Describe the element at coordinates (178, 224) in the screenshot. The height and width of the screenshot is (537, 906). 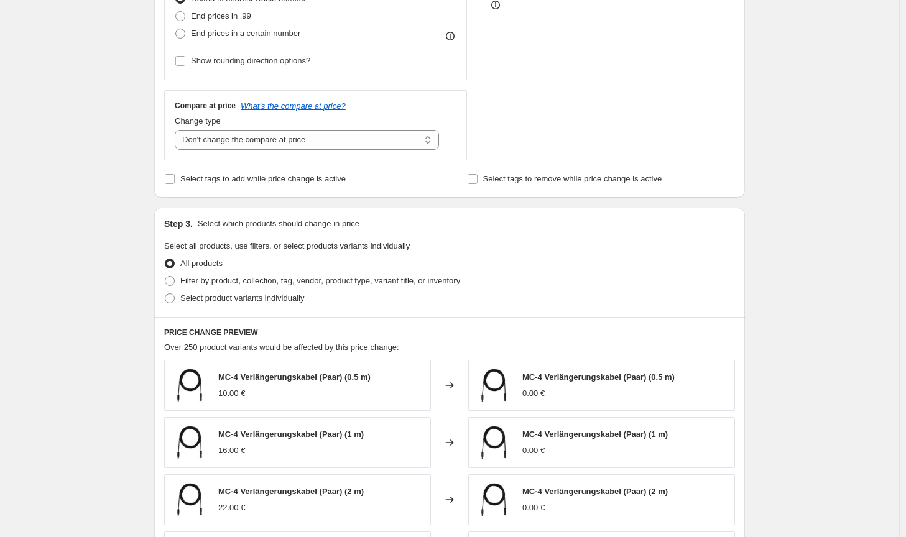
I see `h2: Step 3.` at that location.